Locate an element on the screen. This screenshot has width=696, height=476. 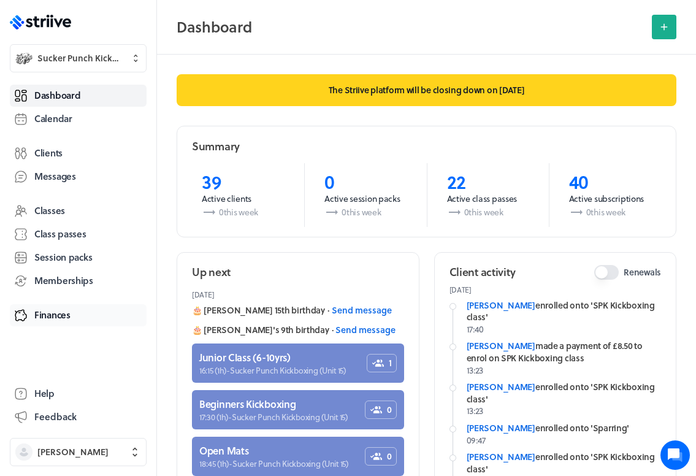
a: Finances is located at coordinates (78, 315).